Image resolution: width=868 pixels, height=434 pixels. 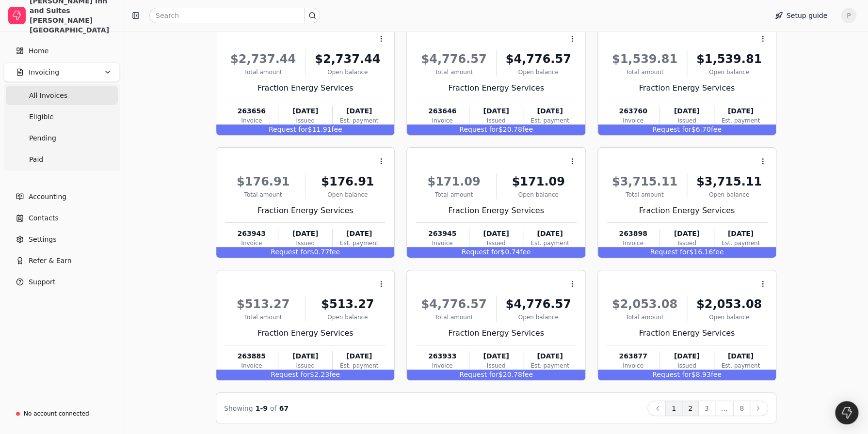 I want to click on span: P, so click(x=849, y=15).